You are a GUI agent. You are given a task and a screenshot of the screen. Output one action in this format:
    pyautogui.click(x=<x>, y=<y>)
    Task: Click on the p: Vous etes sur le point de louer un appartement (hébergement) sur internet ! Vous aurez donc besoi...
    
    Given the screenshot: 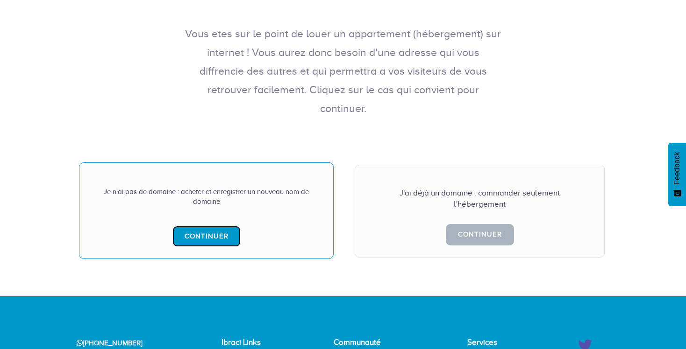 What is the action you would take?
    pyautogui.click(x=343, y=71)
    